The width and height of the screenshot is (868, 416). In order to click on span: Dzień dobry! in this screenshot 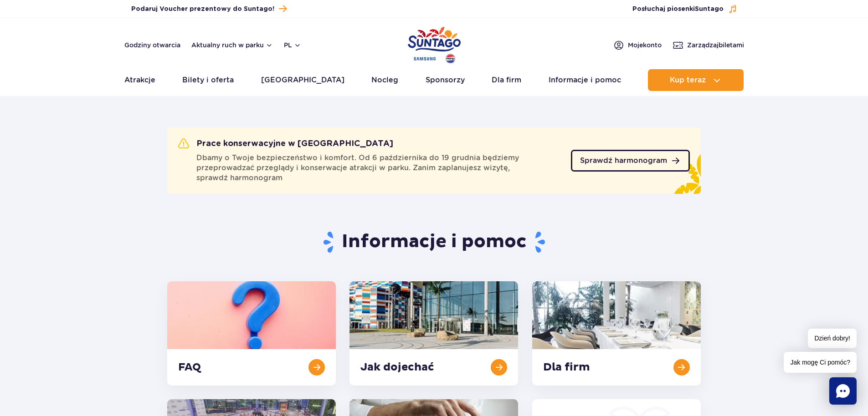, I will do `click(832, 338)`.